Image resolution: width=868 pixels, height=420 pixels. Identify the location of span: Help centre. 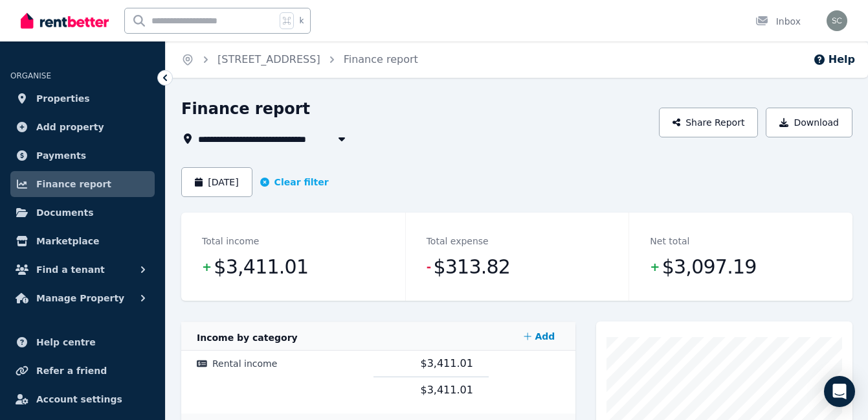
(66, 342).